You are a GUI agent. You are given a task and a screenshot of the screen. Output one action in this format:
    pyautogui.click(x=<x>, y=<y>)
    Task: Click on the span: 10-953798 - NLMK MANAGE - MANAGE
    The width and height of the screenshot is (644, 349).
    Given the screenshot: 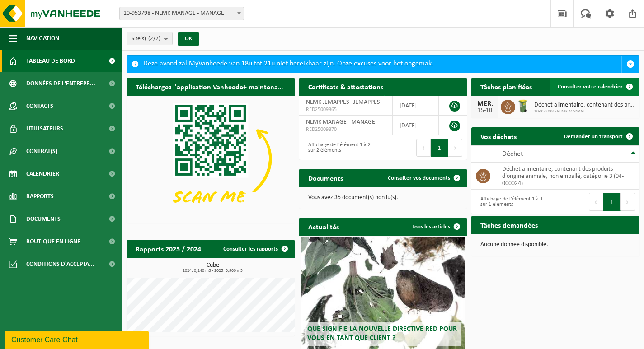 What is the action you would take?
    pyautogui.click(x=182, y=13)
    